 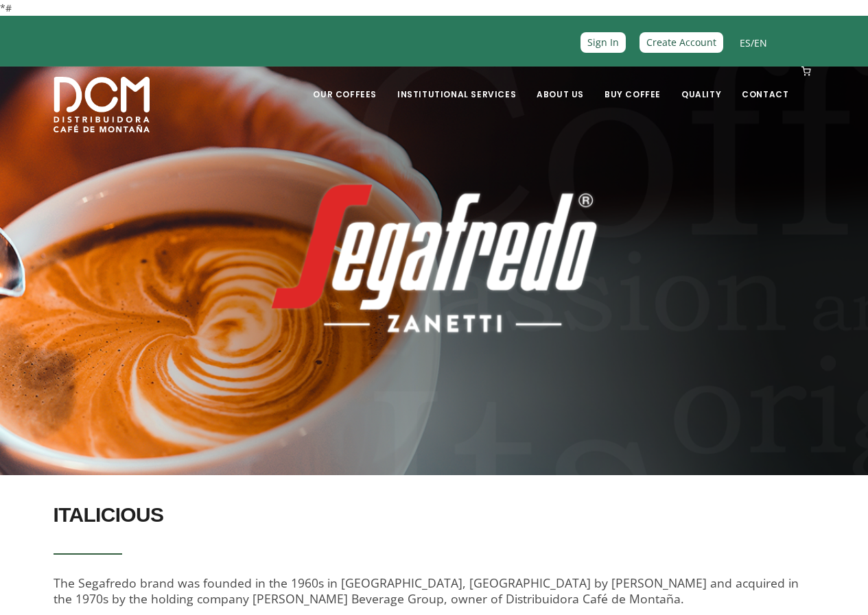 What do you see at coordinates (345, 84) in the screenshot?
I see `a: Our Coffees` at bounding box center [345, 84].